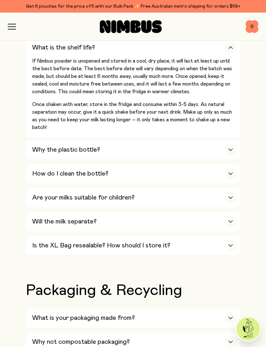 Image resolution: width=266 pixels, height=347 pixels. Describe the element at coordinates (65, 222) in the screenshot. I see `h3: Will the milk separate?` at that location.